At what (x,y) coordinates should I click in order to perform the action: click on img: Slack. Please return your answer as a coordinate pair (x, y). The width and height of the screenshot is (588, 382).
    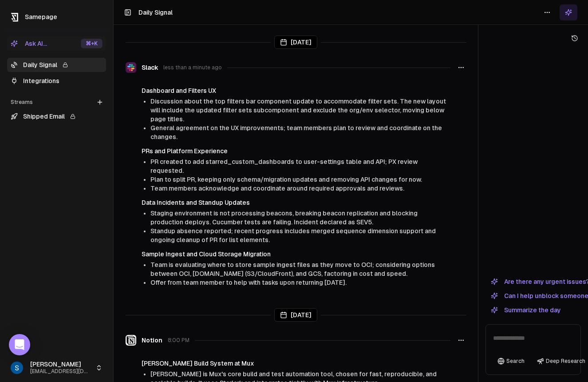
    Looking at the image, I should click on (131, 67).